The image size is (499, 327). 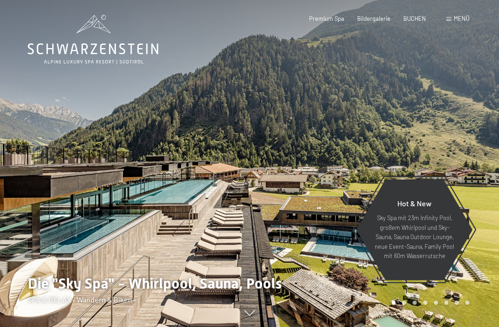 I want to click on div: Carousel Page 1 (Current Slide), so click(x=394, y=302).